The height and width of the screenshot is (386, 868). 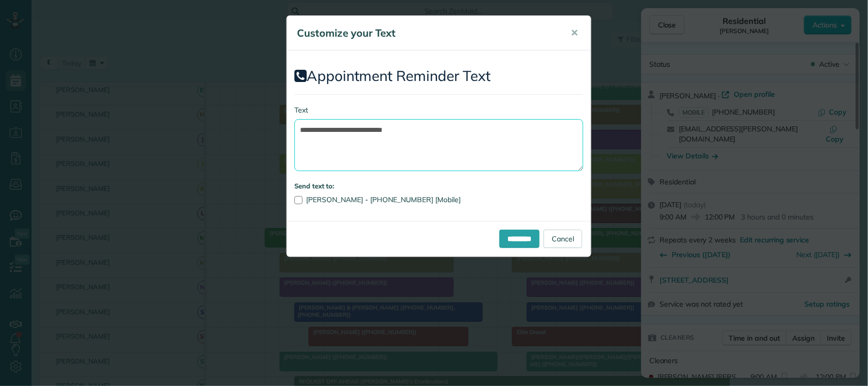 I want to click on strong: Send text to:, so click(x=314, y=186).